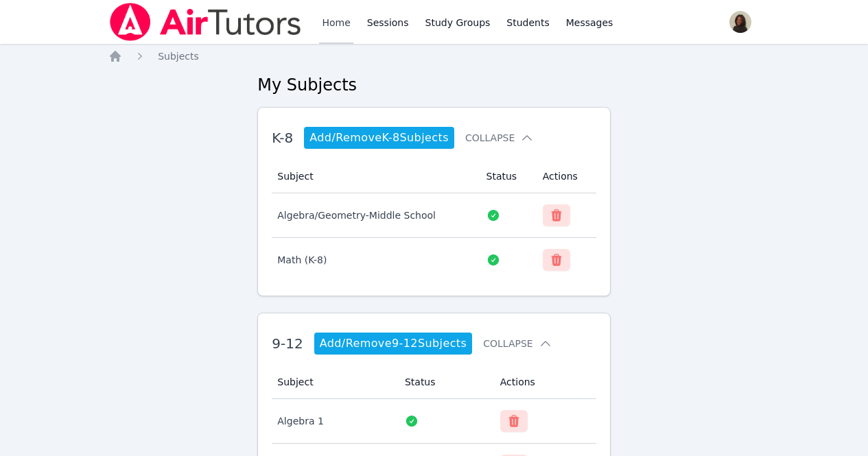 The height and width of the screenshot is (456, 868). Describe the element at coordinates (356, 216) in the screenshot. I see `span: Algebra/Geometry-Middle School` at that location.